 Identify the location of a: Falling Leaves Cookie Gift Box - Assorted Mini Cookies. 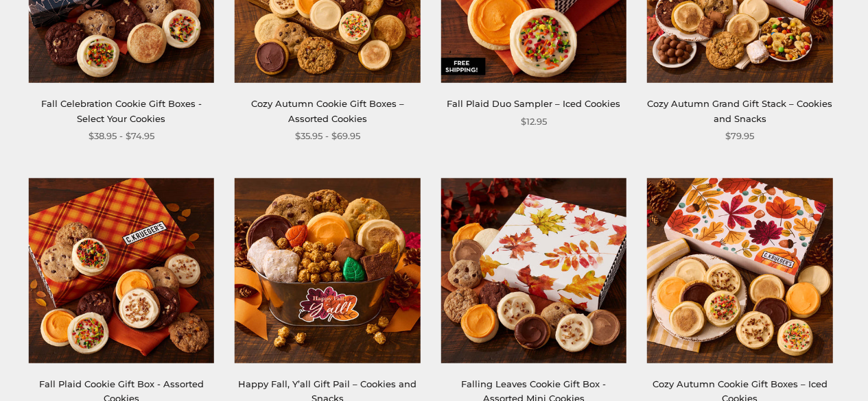
(534, 271).